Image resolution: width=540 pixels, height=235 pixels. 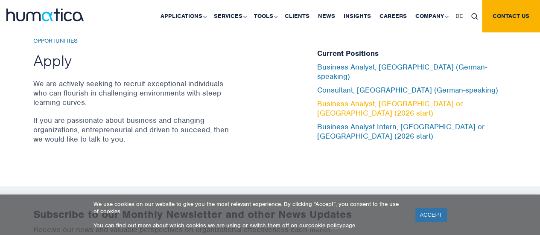 I want to click on img: search_icon, so click(x=474, y=16).